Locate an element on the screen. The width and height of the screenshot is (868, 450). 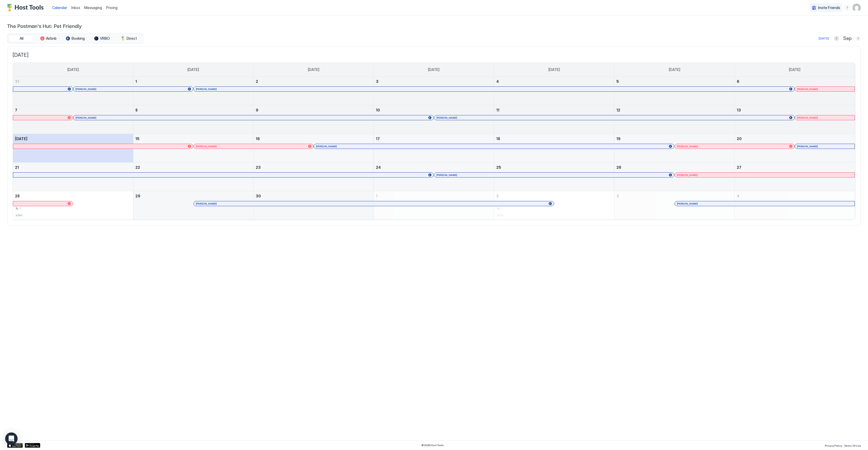
span: 18 is located at coordinates (498, 138).